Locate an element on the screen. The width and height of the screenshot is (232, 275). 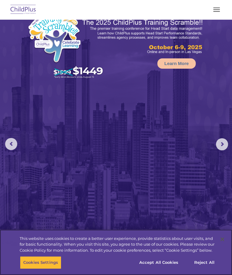
button: Cookies Settings is located at coordinates (41, 263).